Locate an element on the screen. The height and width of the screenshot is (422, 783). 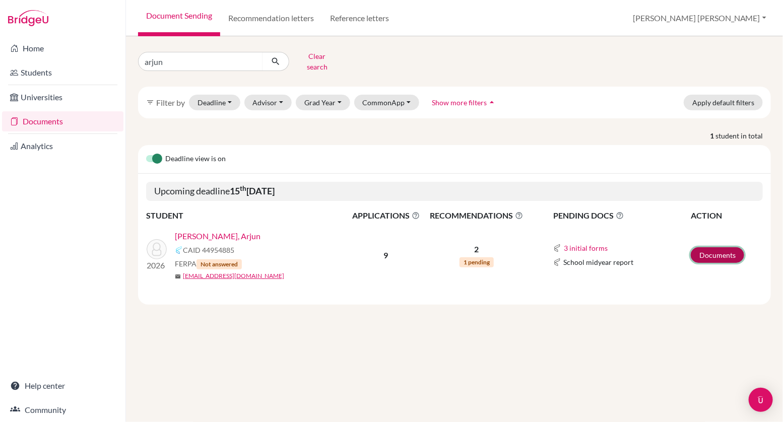
a: Home is located at coordinates (62, 48).